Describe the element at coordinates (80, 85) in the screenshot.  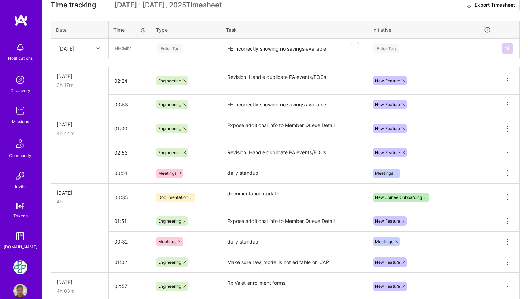
I see `div: 3h 17m` at that location.